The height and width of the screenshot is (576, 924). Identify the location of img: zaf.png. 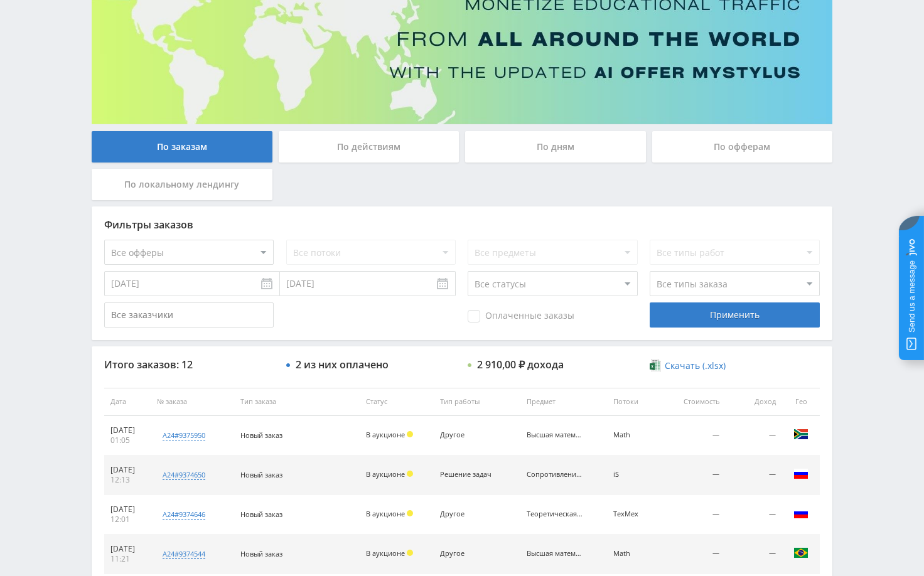
(801, 434).